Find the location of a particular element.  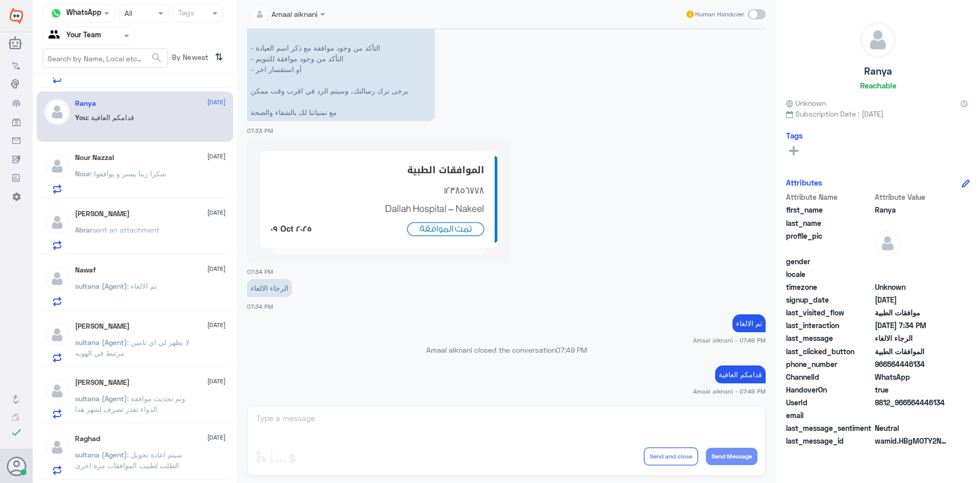

button: search is located at coordinates (157, 58).